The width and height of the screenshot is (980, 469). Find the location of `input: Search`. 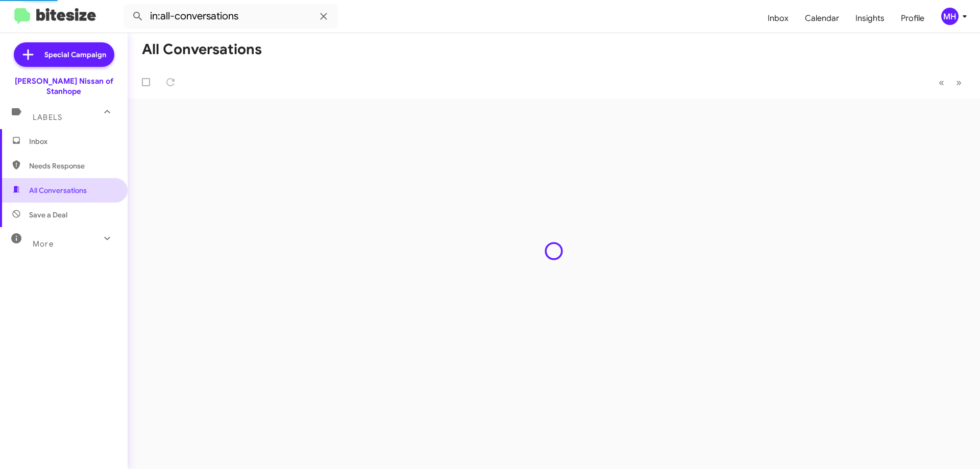

input: Search is located at coordinates (231, 17).